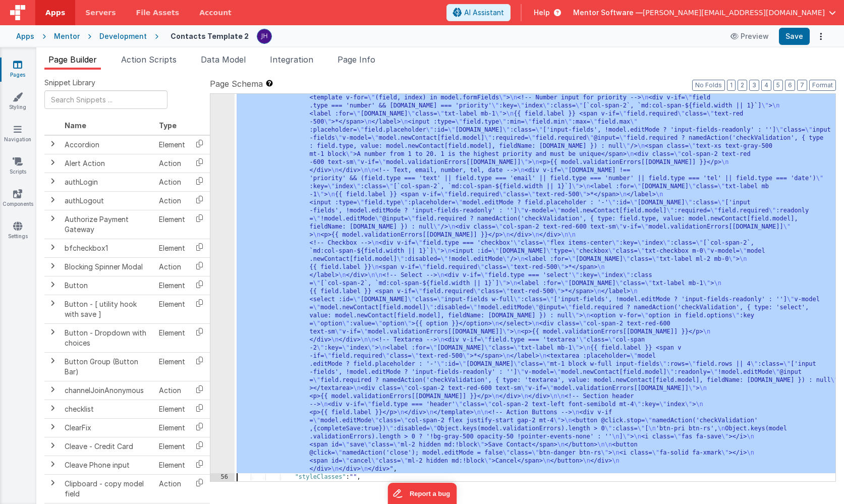 The image size is (844, 504). Describe the element at coordinates (209, 36) in the screenshot. I see `h4: Contacts Template 2` at that location.